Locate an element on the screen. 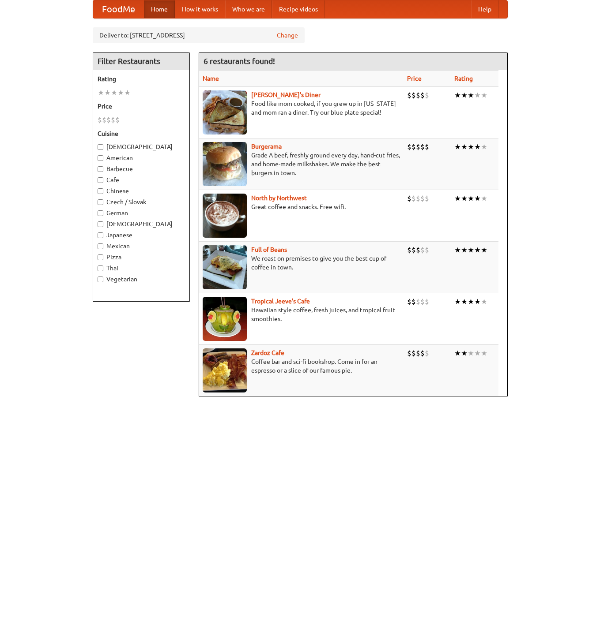 Image resolution: width=600 pixels, height=624 pixels. img: burgerama.jpg is located at coordinates (225, 164).